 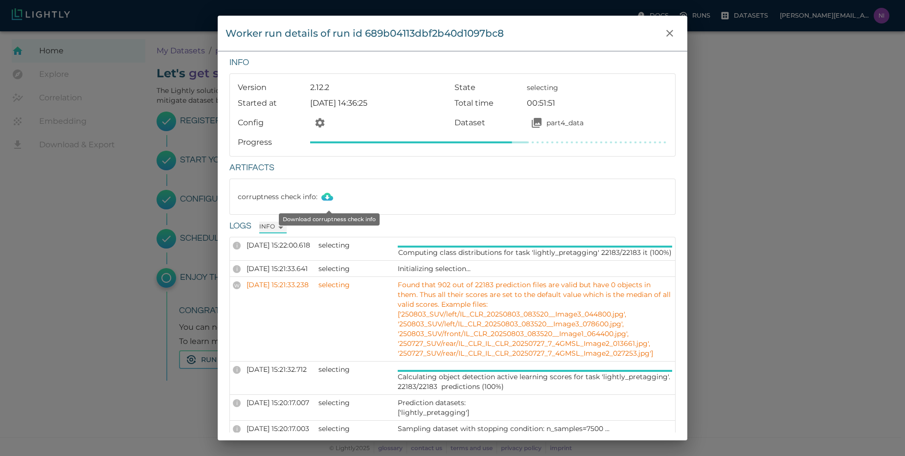 What do you see at coordinates (453, 63) in the screenshot?
I see `h6: Info` at bounding box center [453, 63].